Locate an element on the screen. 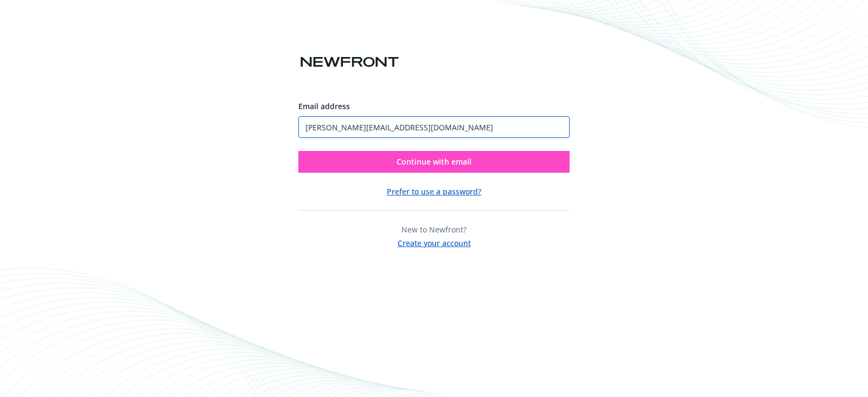  span: Email address is located at coordinates (324, 105).